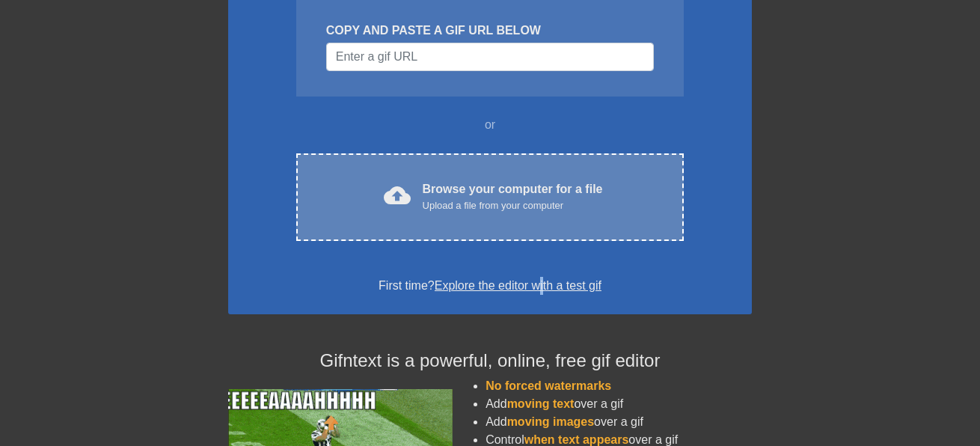  Describe the element at coordinates (512, 197) in the screenshot. I see `div: Browse your computer for a file` at that location.